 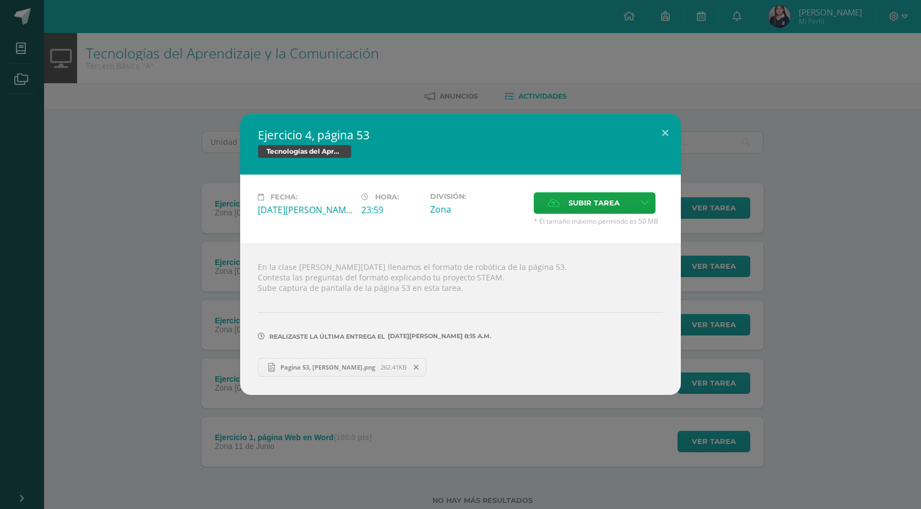 What do you see at coordinates (461, 135) in the screenshot?
I see `h2: Ejercicio 4, página 53` at bounding box center [461, 135].